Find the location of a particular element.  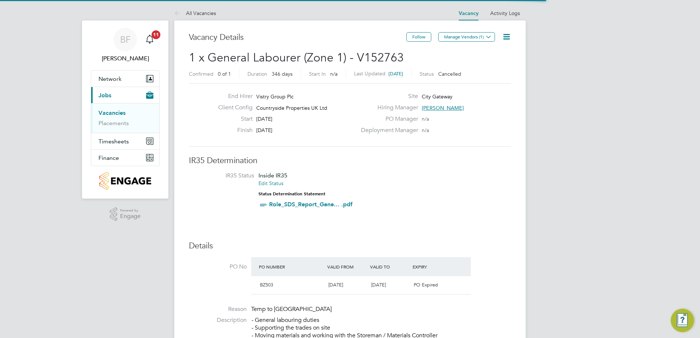

span: Jobs is located at coordinates (105, 95).